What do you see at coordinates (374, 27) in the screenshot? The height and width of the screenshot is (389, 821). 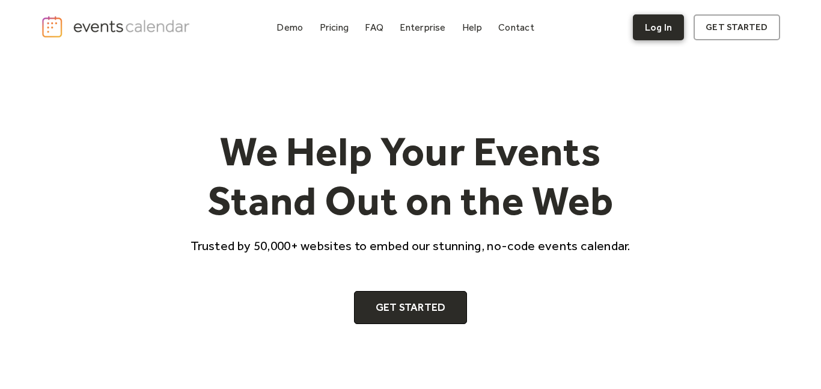 I see `a: FAQ` at bounding box center [374, 27].